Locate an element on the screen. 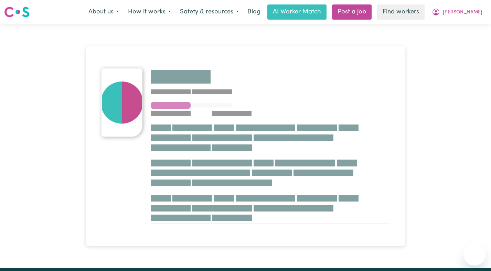  button: My Account is located at coordinates (457, 12).